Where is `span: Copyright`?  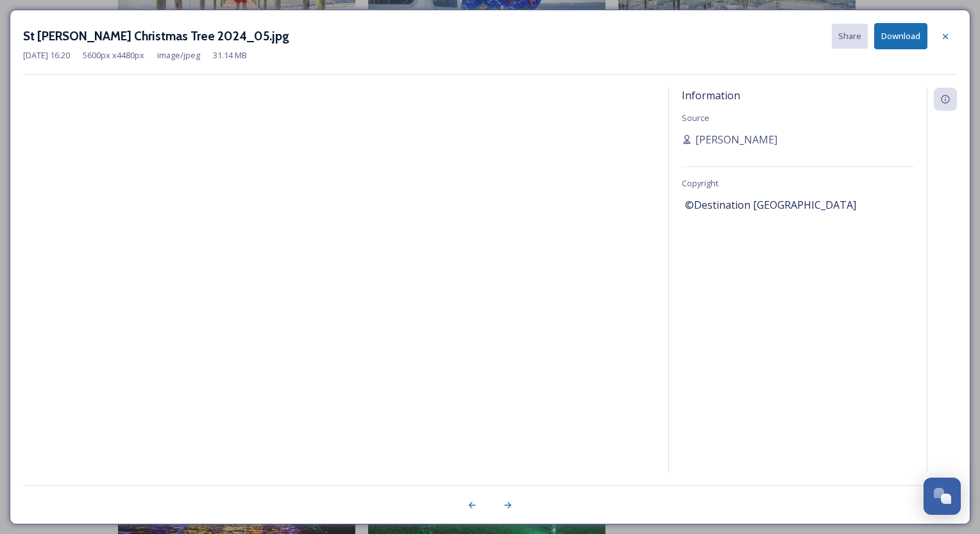
span: Copyright is located at coordinates (699, 183).